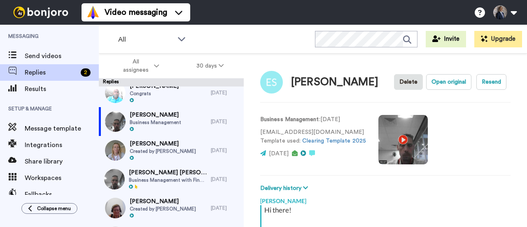 The width and height of the screenshot is (527, 227). What do you see at coordinates (446, 39) in the screenshot?
I see `button: Invite` at bounding box center [446, 39].